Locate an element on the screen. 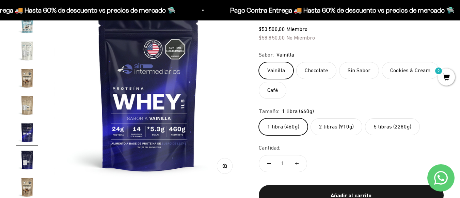 This screenshot has width=460, height=198. button: Ir al artículo 17 is located at coordinates (27, 106).